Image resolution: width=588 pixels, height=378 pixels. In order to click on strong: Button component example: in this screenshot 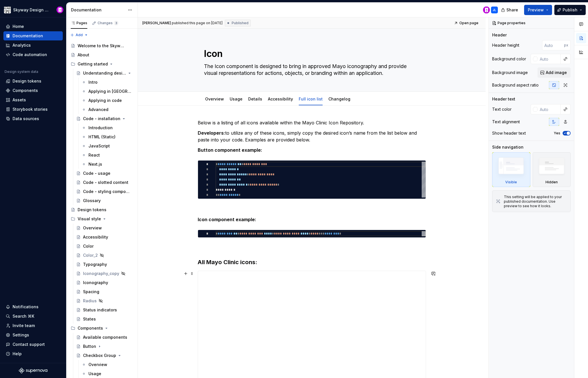, I will do `click(230, 150)`.